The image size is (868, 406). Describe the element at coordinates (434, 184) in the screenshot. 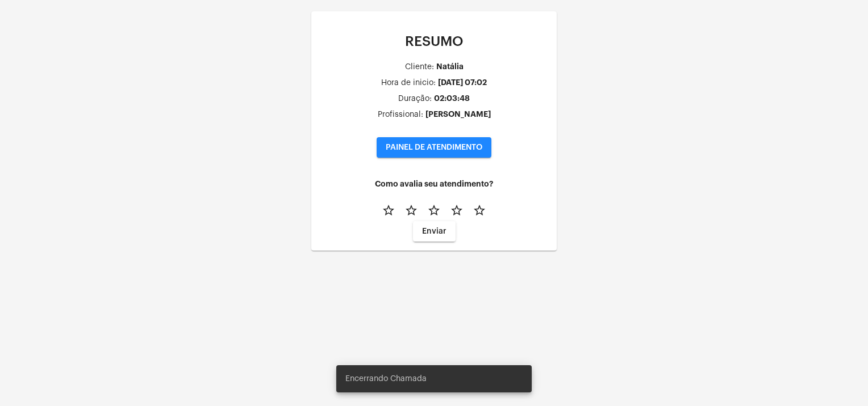

I see `h4: Como avalia seu atendimento?` at that location.